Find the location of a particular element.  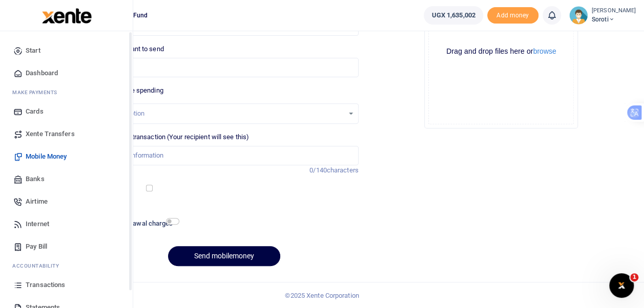

button: Send mobilemoney is located at coordinates (224, 256).